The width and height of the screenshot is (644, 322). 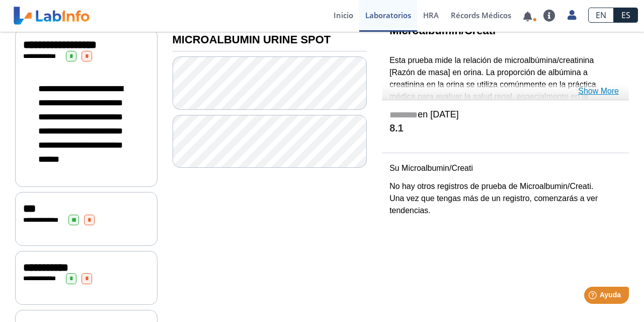 I want to click on a: EN, so click(x=601, y=15).